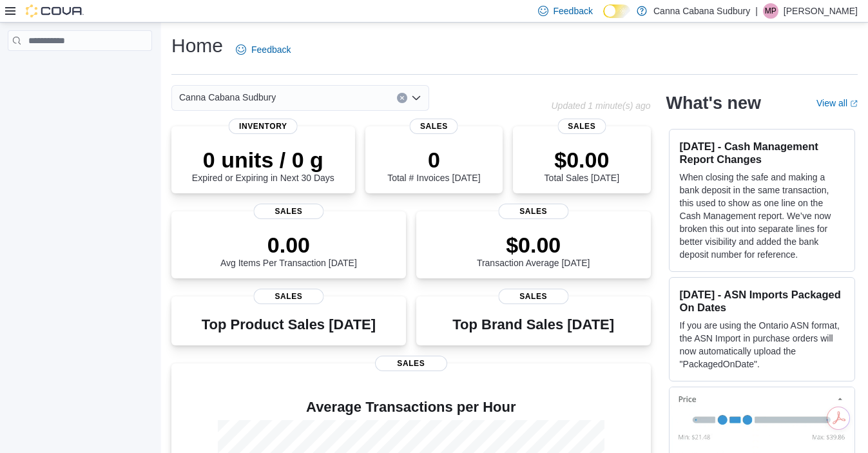 The height and width of the screenshot is (453, 868). Describe the element at coordinates (263, 50) in the screenshot. I see `a: Feedback` at that location.